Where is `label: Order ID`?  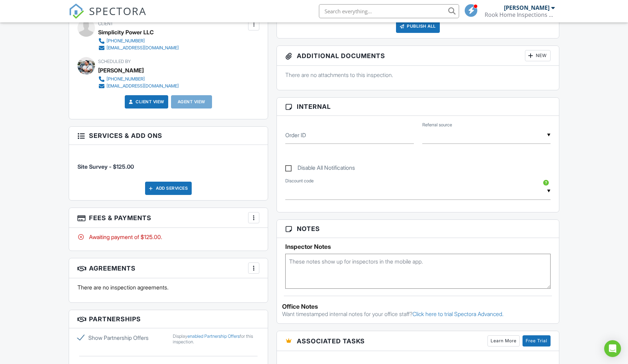
label: Order ID is located at coordinates (296, 136).